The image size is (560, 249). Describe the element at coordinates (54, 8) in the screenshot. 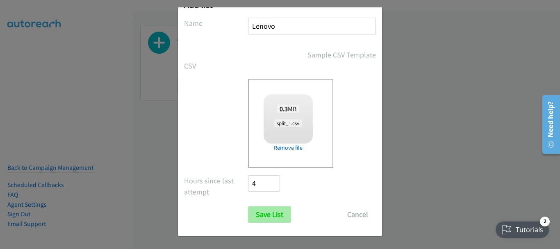

I see `upt-list-badge: 2` at that location.